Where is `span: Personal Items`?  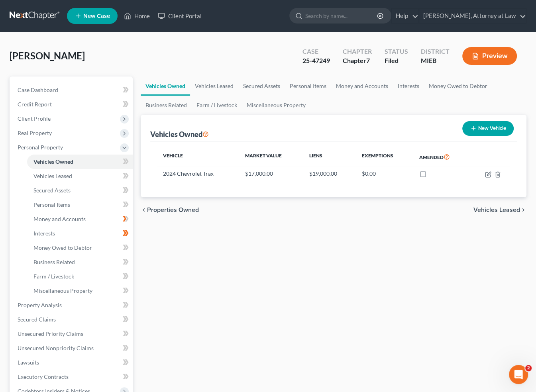 span: Personal Items is located at coordinates (52, 204).